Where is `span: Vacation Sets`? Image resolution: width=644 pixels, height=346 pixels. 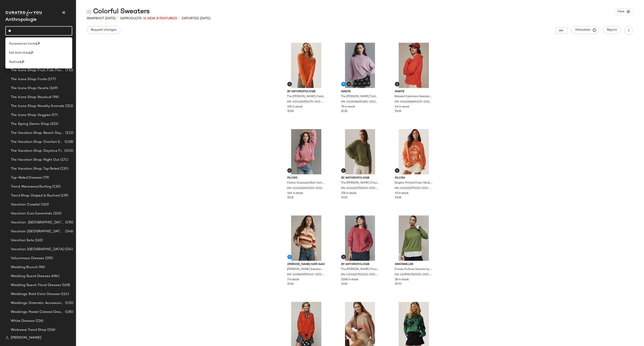 span: Vacation Sets is located at coordinates (23, 241).